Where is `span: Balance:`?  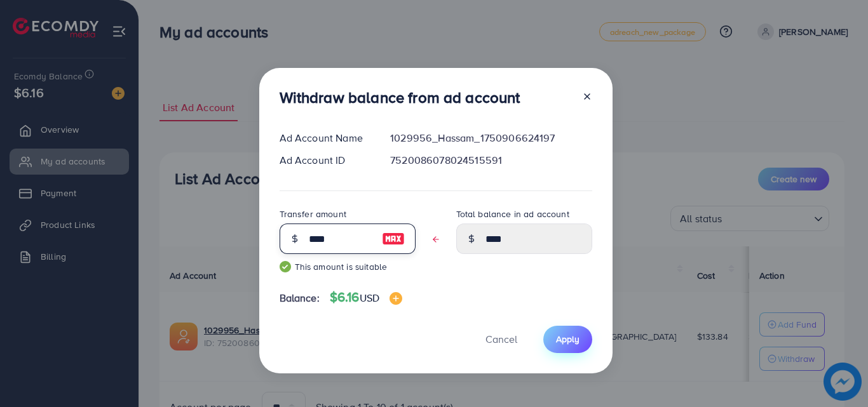 span: Balance: is located at coordinates (299, 298).